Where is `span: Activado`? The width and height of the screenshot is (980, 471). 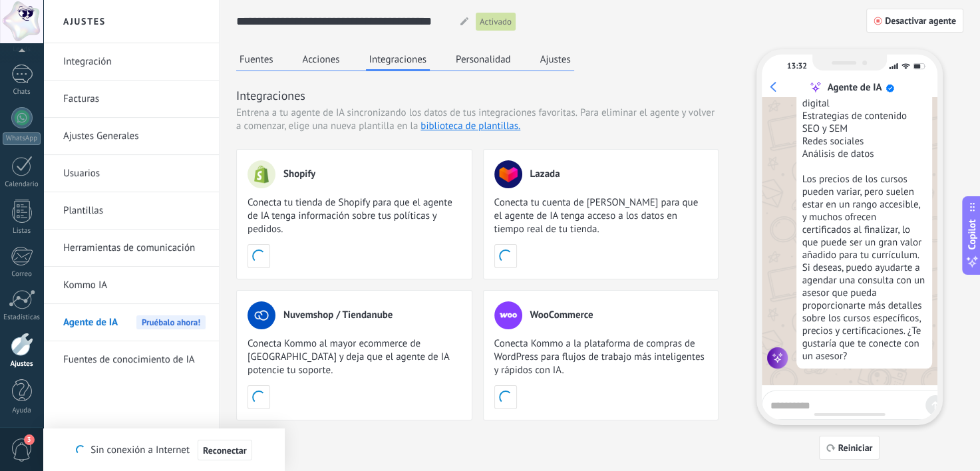 span: Activado is located at coordinates (496, 22).